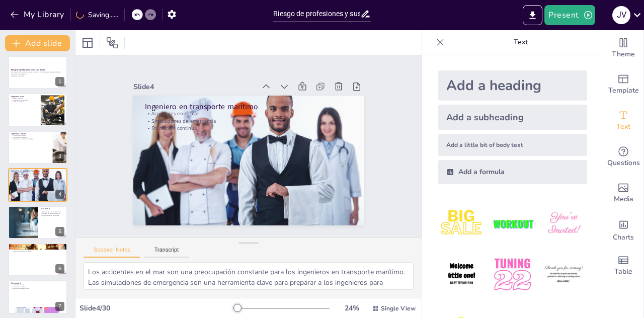  Describe the element at coordinates (623, 230) in the screenshot. I see `div: Add charts and graphs` at that location.